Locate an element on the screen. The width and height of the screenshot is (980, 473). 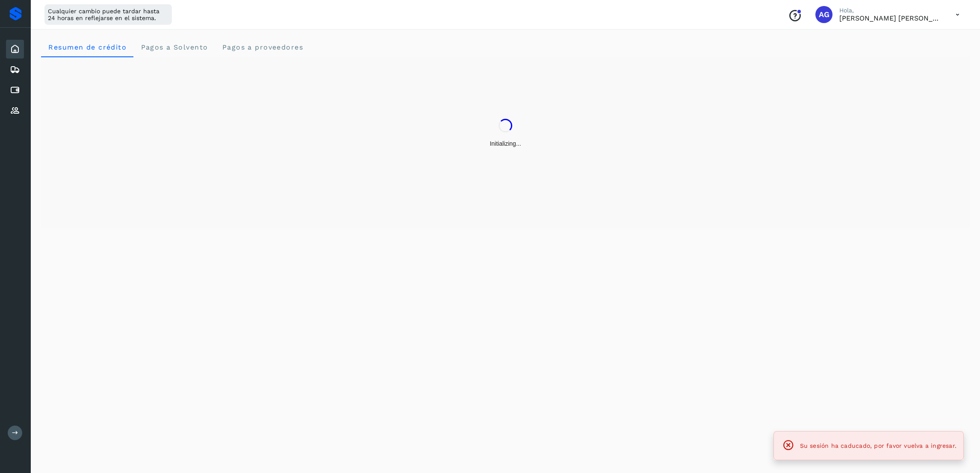
div: Cualquier cambio puede tardar hasta 24 horas en reflejarse en el sistema. is located at coordinates (108, 15).